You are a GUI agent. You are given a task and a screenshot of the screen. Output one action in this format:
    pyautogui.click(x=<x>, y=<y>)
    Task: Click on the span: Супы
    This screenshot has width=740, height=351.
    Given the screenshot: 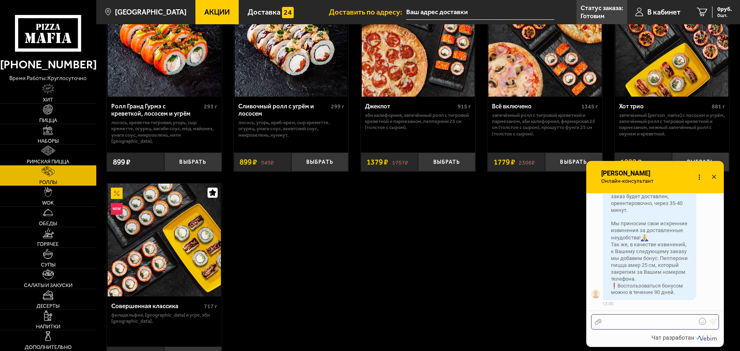 What is the action you would take?
    pyautogui.click(x=48, y=265)
    